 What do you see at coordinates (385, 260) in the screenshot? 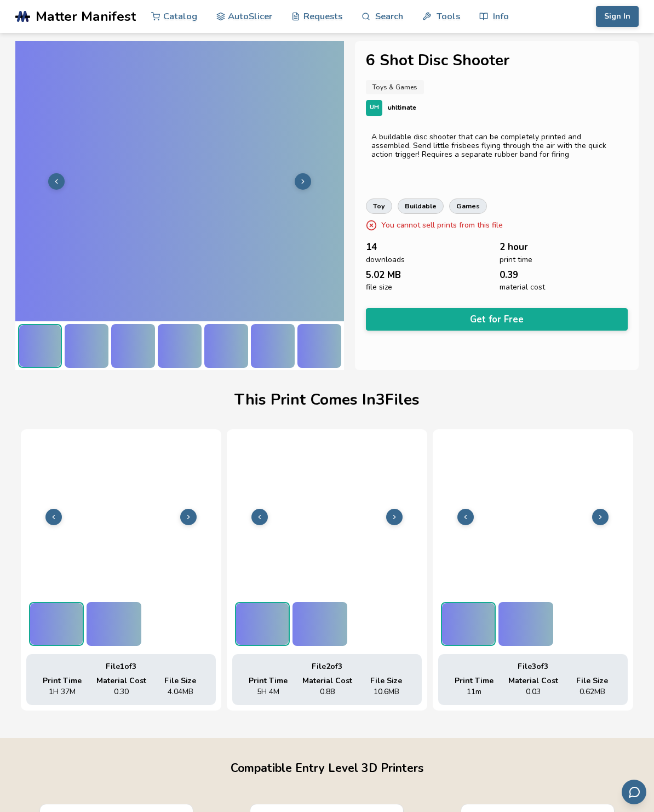
I see `span: downloads` at bounding box center [385, 260].